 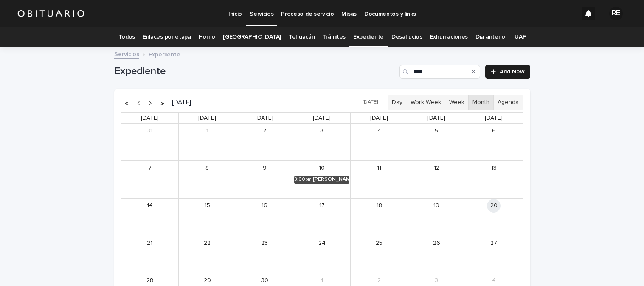 What do you see at coordinates (207, 118) in the screenshot?
I see `a: Monday` at bounding box center [207, 118].